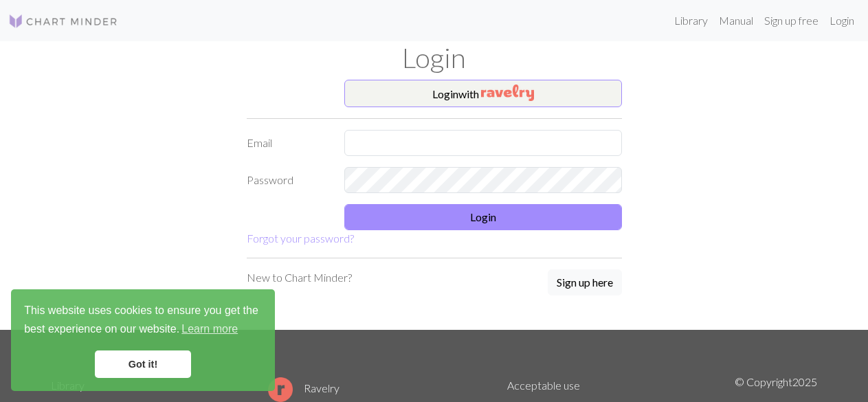  I want to click on a: Sign up free, so click(790, 20).